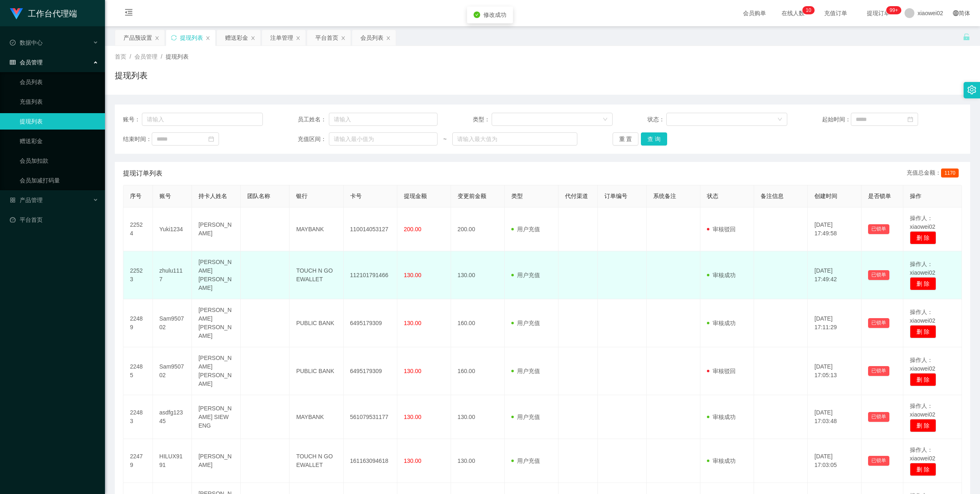 This screenshot has height=494, width=980. I want to click on span: 代付渠道, so click(577, 196).